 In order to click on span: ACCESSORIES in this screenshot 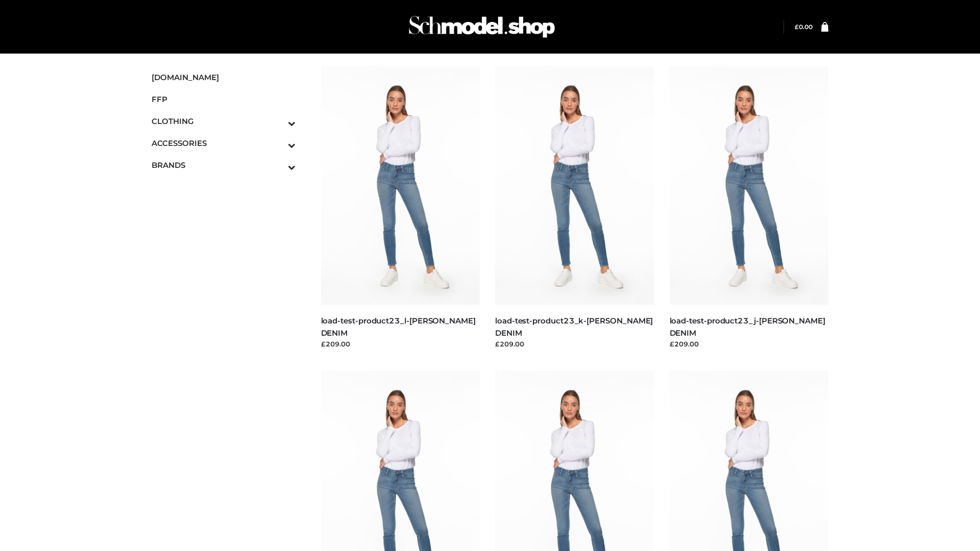, I will do `click(223, 142)`.